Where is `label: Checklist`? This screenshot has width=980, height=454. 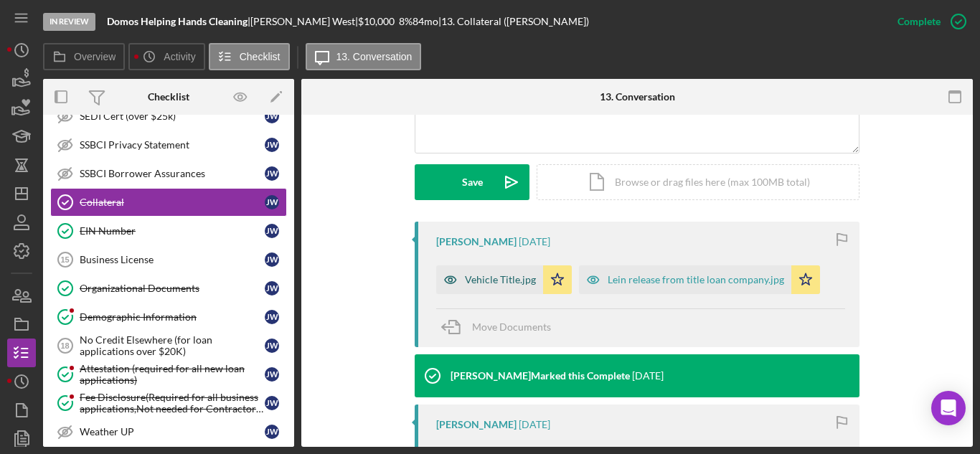
label: Checklist is located at coordinates (260, 56).